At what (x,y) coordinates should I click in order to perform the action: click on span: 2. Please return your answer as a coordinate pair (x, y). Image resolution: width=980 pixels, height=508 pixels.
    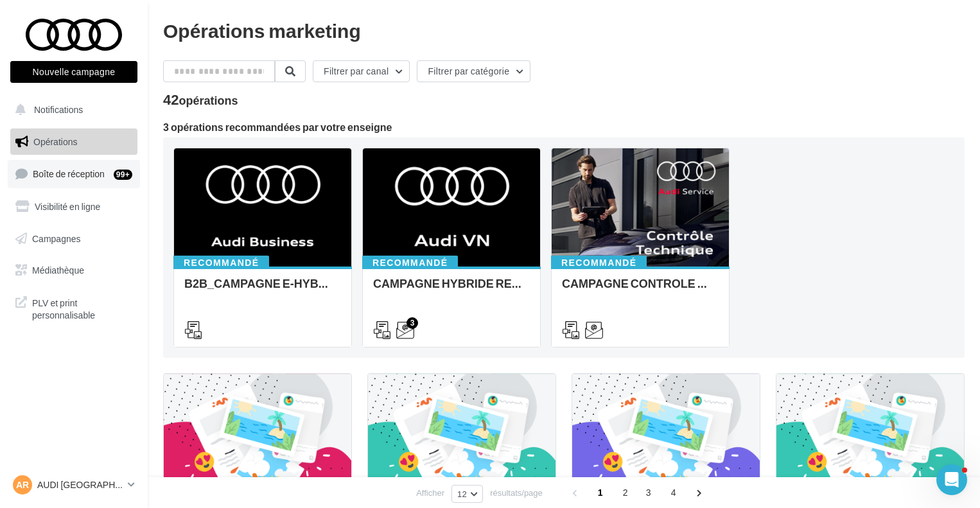
    Looking at the image, I should click on (625, 493).